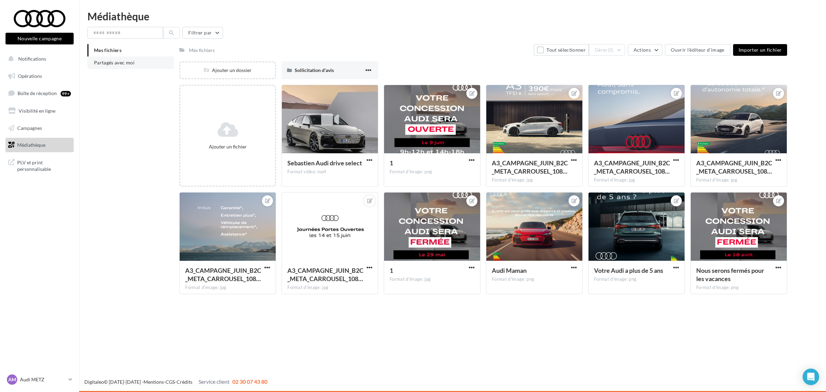 The height and width of the screenshot is (392, 826). What do you see at coordinates (44, 165) in the screenshot?
I see `span: PLV et print personnalisable` at bounding box center [44, 165].